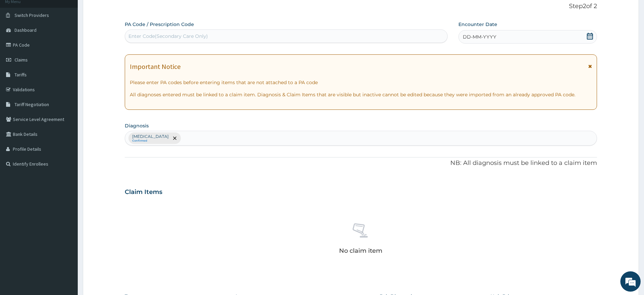  What do you see at coordinates (20, 42) in the screenshot?
I see `img: d_794563401_company_1708531726252_794563401` at bounding box center [20, 42].